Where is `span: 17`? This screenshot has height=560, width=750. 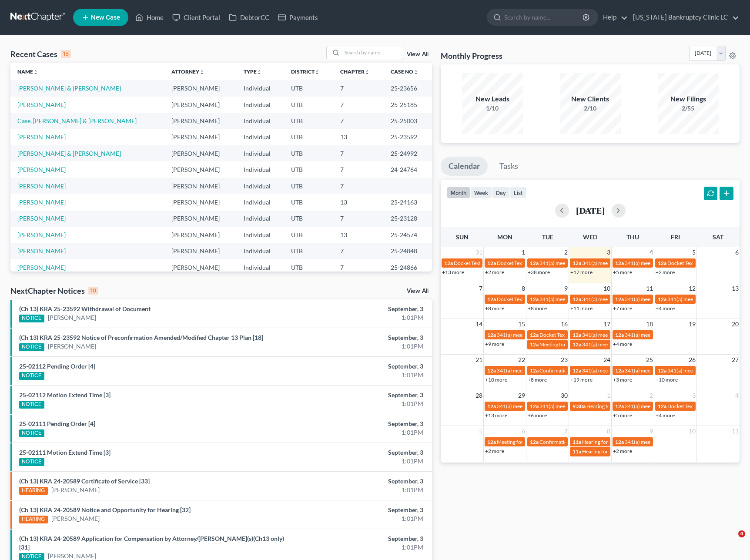
span: 17 is located at coordinates (607, 324).